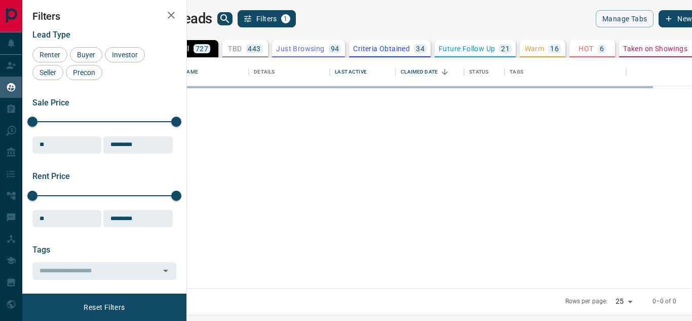 The height and width of the screenshot is (321, 692). What do you see at coordinates (623, 301) in the screenshot?
I see `div: 25` at bounding box center [623, 301].